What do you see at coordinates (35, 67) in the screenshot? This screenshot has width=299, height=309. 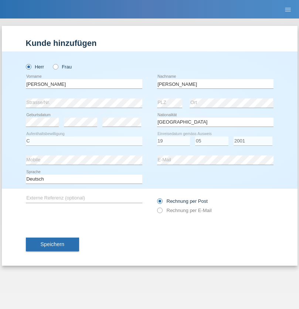 I see `label: Herr` at bounding box center [35, 67].